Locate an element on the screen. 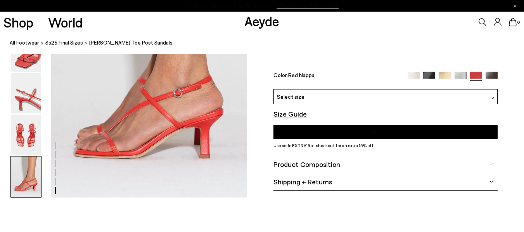 Image resolution: width=524 pixels, height=232 pixels. a: Shop is located at coordinates (18, 22).